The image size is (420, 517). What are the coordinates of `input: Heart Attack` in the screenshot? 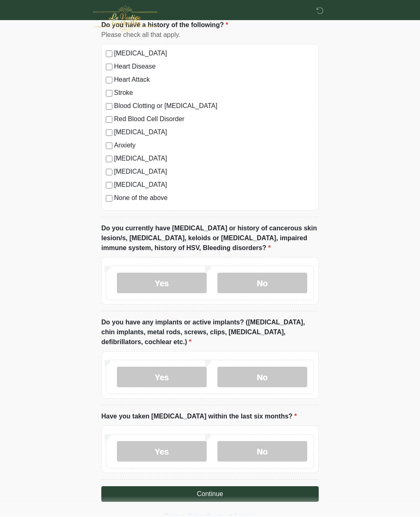 It's located at (109, 81).